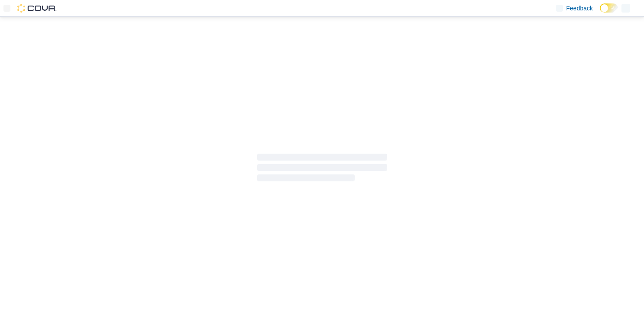 The width and height of the screenshot is (644, 335). What do you see at coordinates (609, 8) in the screenshot?
I see `input: Dark Mode` at bounding box center [609, 8].